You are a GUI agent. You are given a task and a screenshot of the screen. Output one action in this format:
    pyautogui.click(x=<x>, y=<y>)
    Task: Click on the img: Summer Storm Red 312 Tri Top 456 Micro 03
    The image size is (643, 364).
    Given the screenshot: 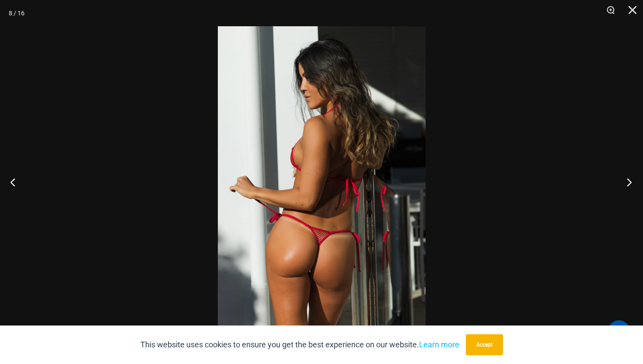 What is the action you would take?
    pyautogui.click(x=322, y=182)
    